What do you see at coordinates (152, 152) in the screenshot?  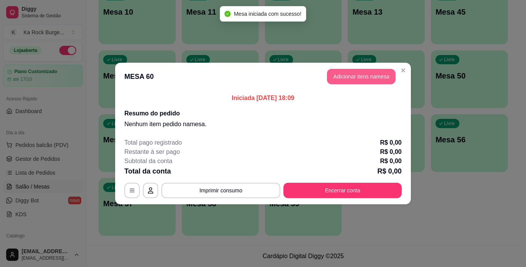 I see `p: Restante à ser pago` at bounding box center [152, 152].